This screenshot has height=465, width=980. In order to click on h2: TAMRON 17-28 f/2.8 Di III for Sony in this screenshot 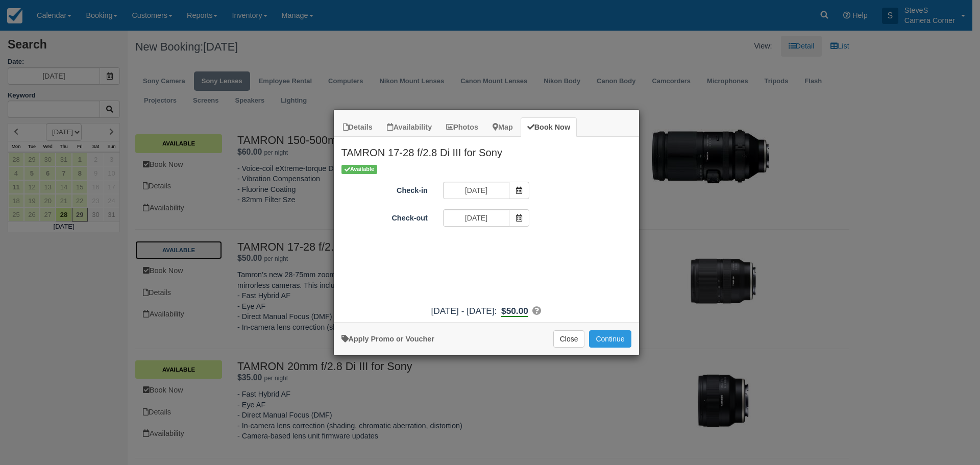, I will do `click(487, 150)`.